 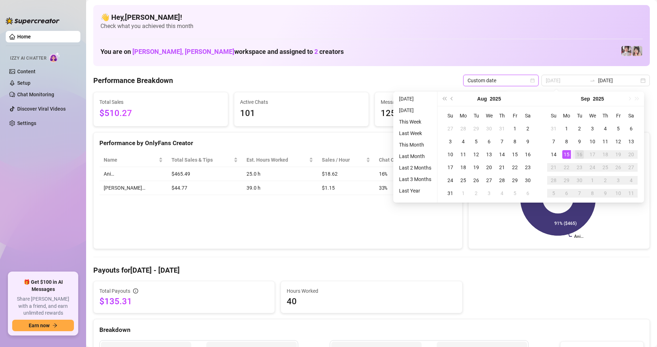 What do you see at coordinates (567, 167) in the screenshot?
I see `div: 22` at bounding box center [567, 167].